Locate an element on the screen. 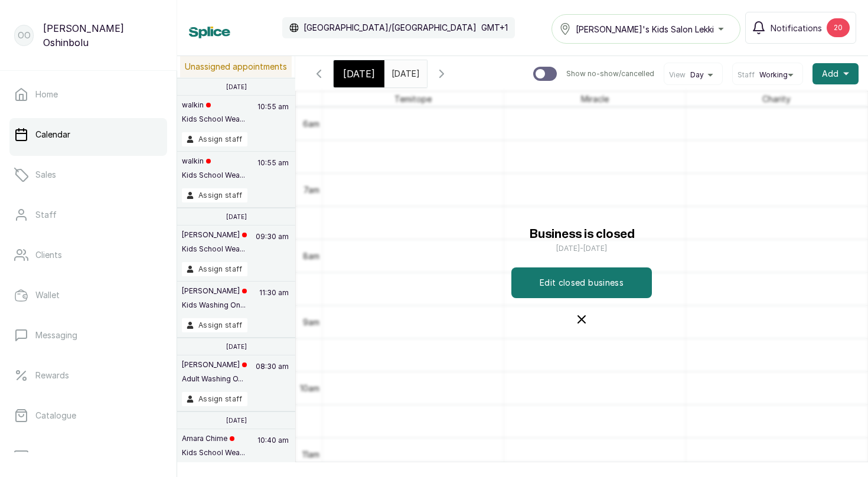  p: Show no-show/cancelled is located at coordinates (609, 74).